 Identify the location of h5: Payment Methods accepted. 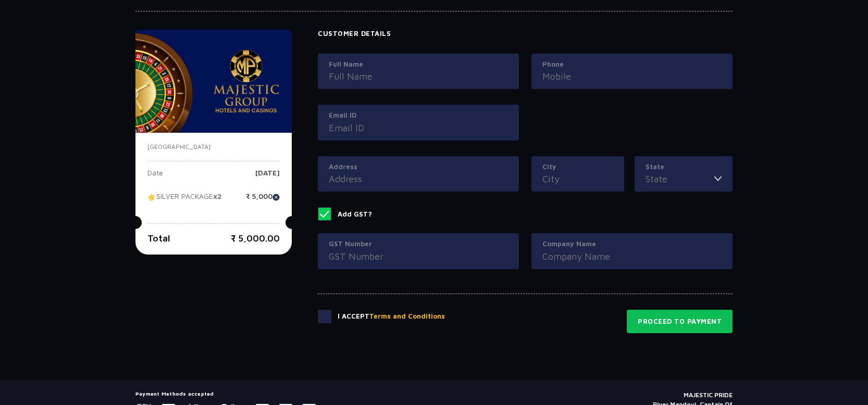
(225, 393).